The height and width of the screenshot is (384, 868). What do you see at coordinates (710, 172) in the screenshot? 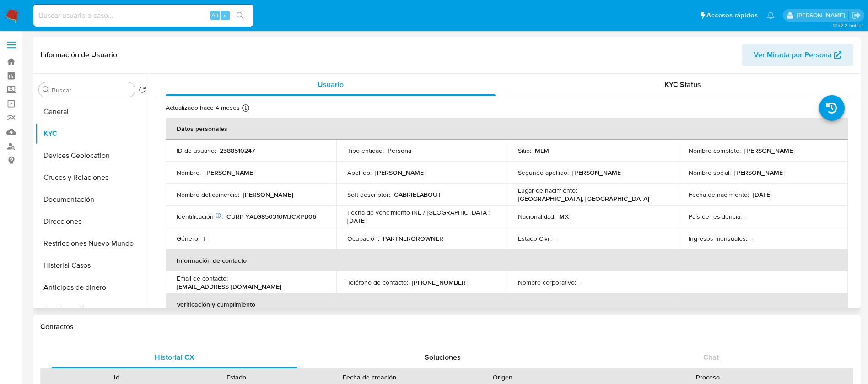
I see `p: Nombre social :` at bounding box center [710, 172].